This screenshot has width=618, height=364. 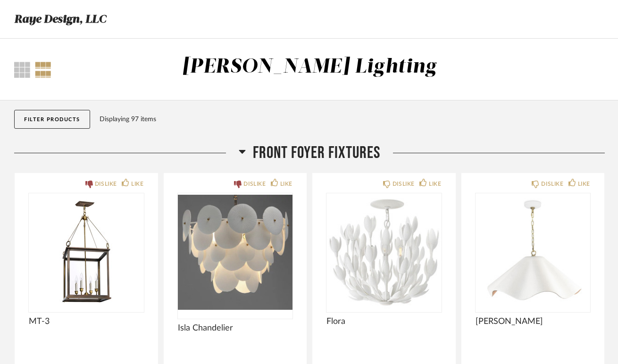 I want to click on div: Displaying 97 items, so click(x=350, y=119).